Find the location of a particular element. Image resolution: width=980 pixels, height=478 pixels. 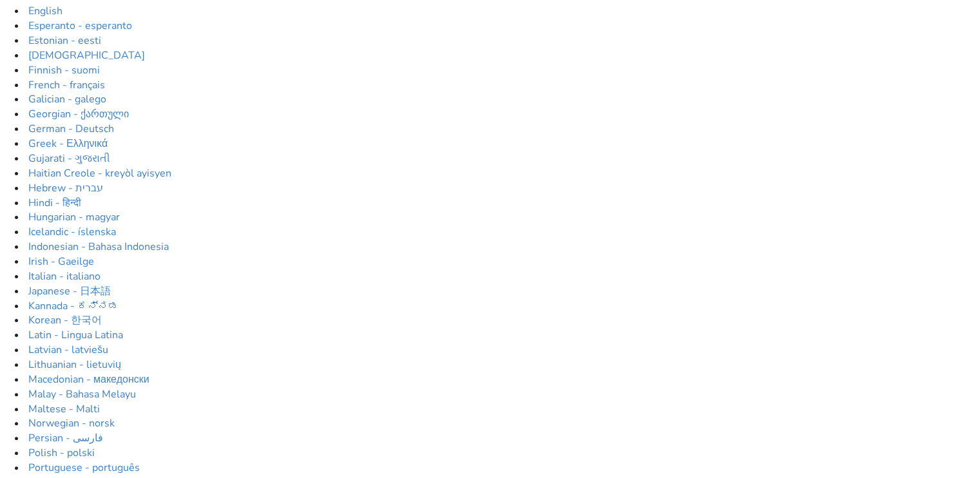

a: Japanese - 日本語 is located at coordinates (69, 291).